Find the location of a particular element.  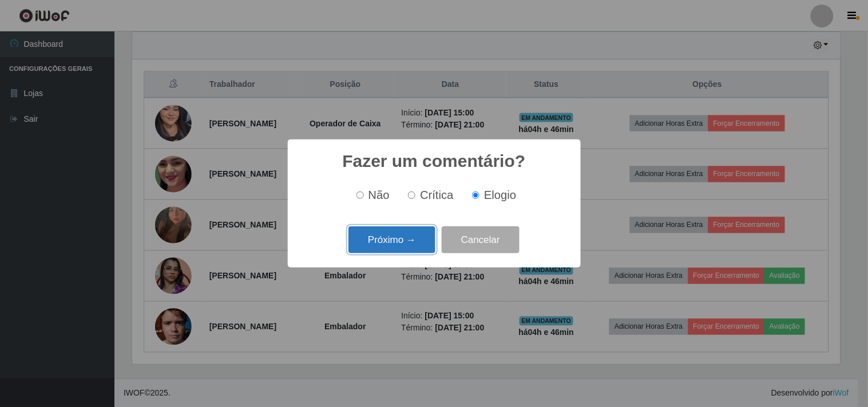

span: Crítica is located at coordinates (436, 195).